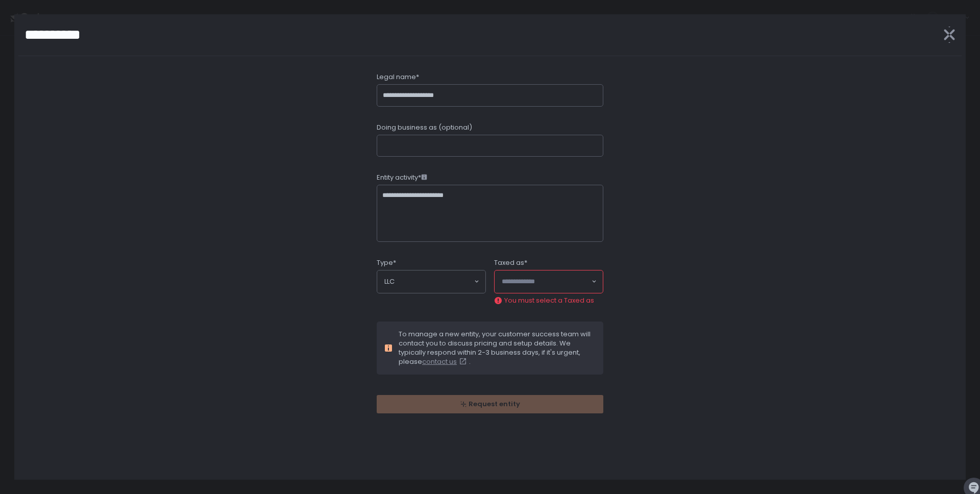 This screenshot has height=494, width=980. I want to click on span: Doing business as (optional), so click(424, 128).